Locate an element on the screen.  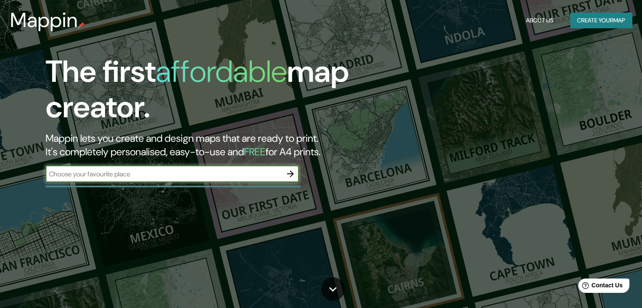
button: About Us is located at coordinates (540, 20).